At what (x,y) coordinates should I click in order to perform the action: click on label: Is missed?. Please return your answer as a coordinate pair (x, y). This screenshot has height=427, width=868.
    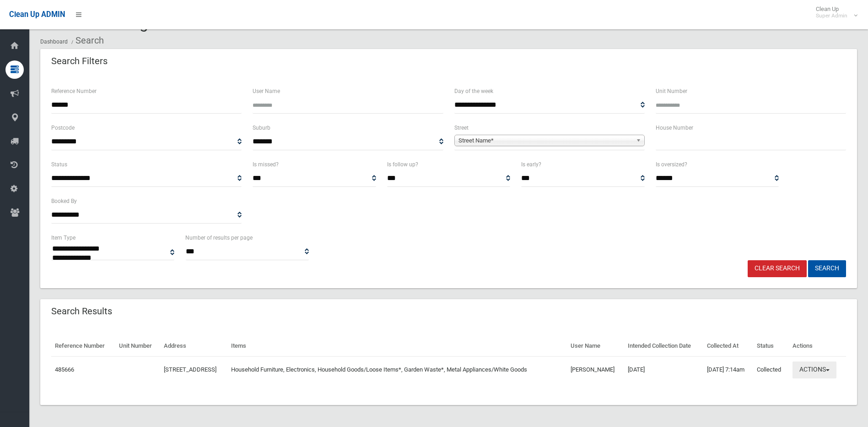
    Looking at the image, I should click on (266, 165).